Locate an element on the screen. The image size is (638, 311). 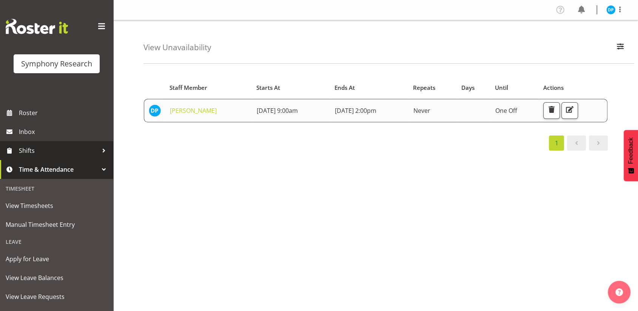
div: Leave is located at coordinates (57, 242).